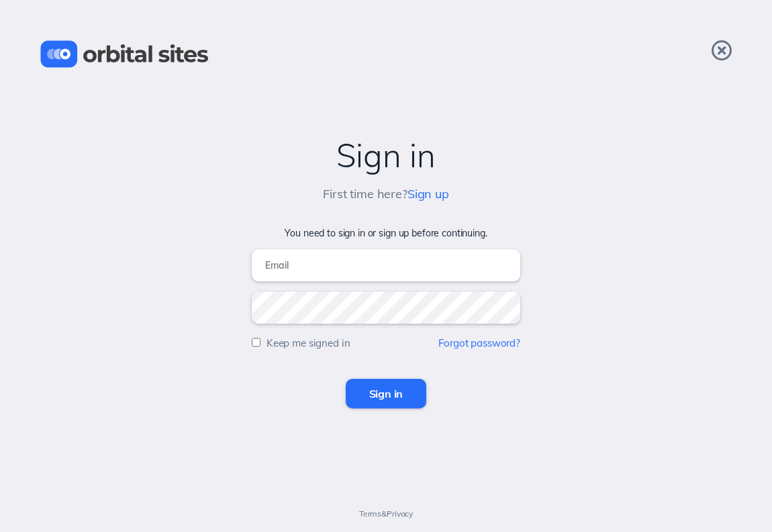  I want to click on a: Sign up, so click(428, 193).